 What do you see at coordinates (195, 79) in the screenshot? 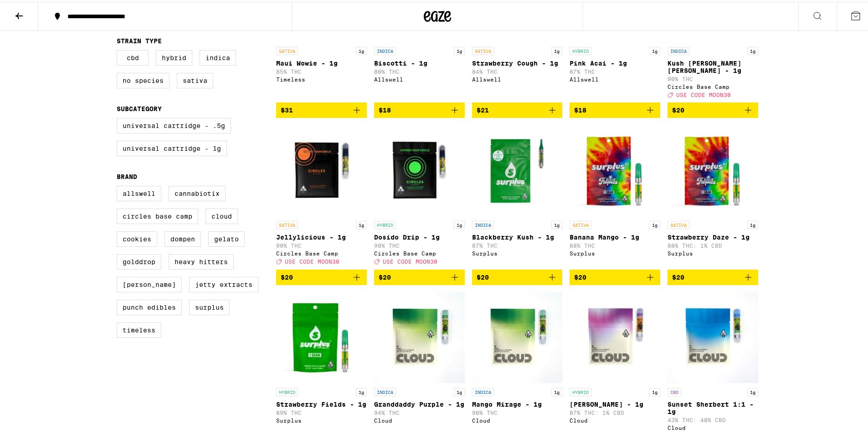
I see `label: Sativa` at bounding box center [195, 79].